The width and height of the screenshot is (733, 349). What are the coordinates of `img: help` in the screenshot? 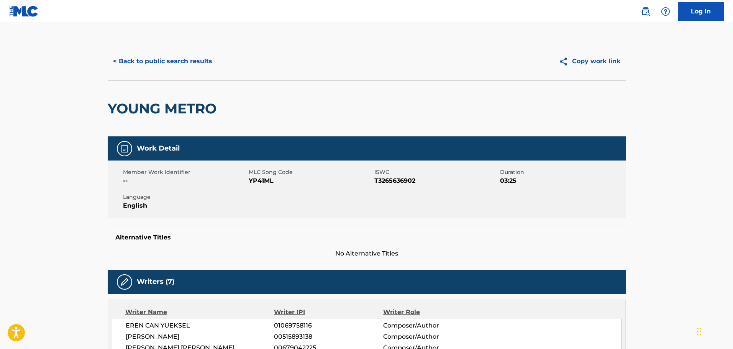 It's located at (665, 11).